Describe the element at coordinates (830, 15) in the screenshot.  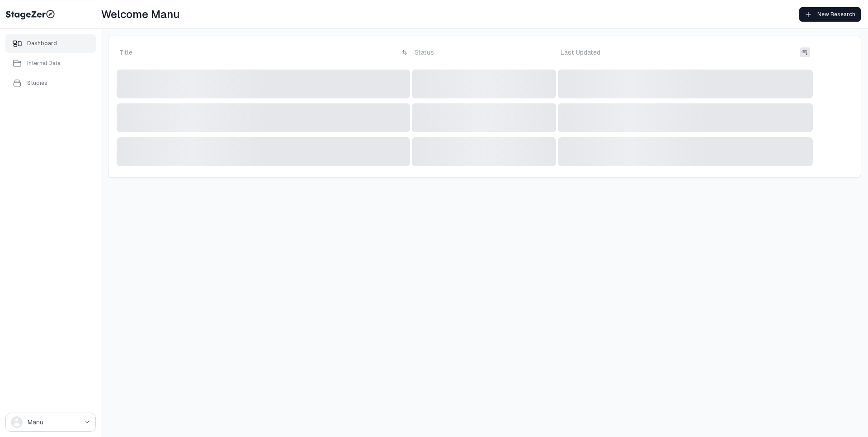
I see `a: New Research` at that location.